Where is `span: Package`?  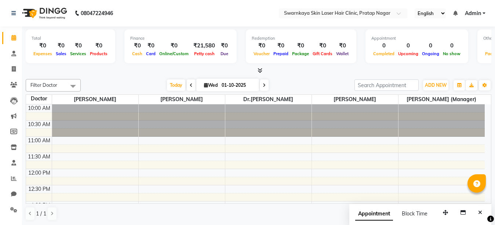
span: Package is located at coordinates (301, 54).